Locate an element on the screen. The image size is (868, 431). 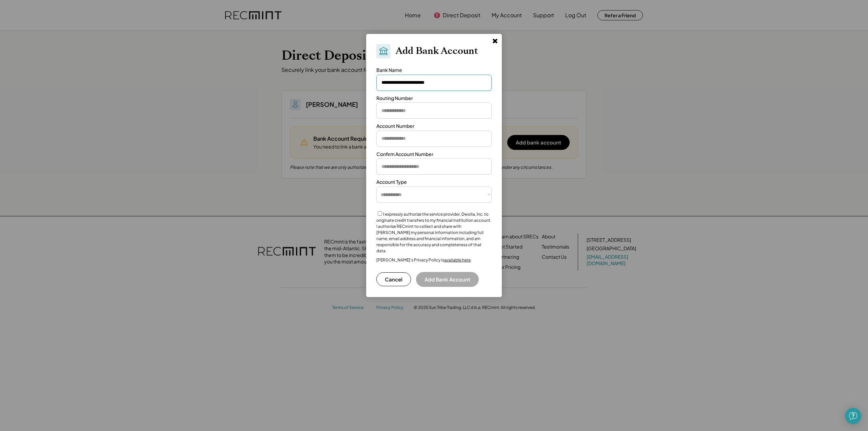
h2: Add Bank Account is located at coordinates (437, 51).